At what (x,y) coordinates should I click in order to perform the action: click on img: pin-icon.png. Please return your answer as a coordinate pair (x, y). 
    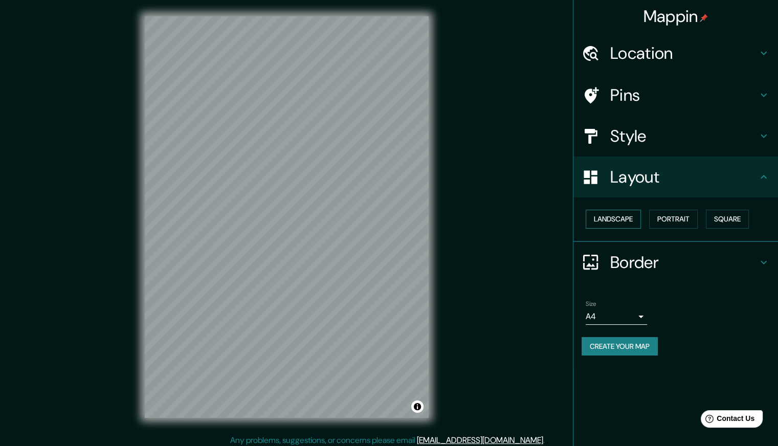
    Looking at the image, I should click on (704, 18).